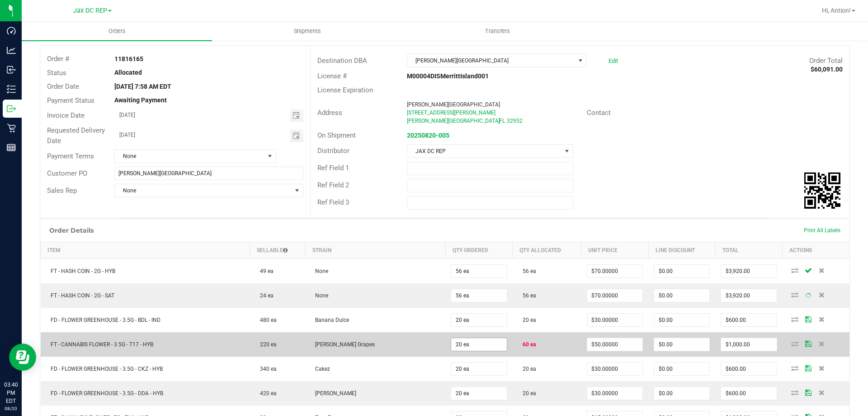 The image size is (868, 416). Describe the element at coordinates (11, 128) in the screenshot. I see `inline-svg: Retail` at that location.